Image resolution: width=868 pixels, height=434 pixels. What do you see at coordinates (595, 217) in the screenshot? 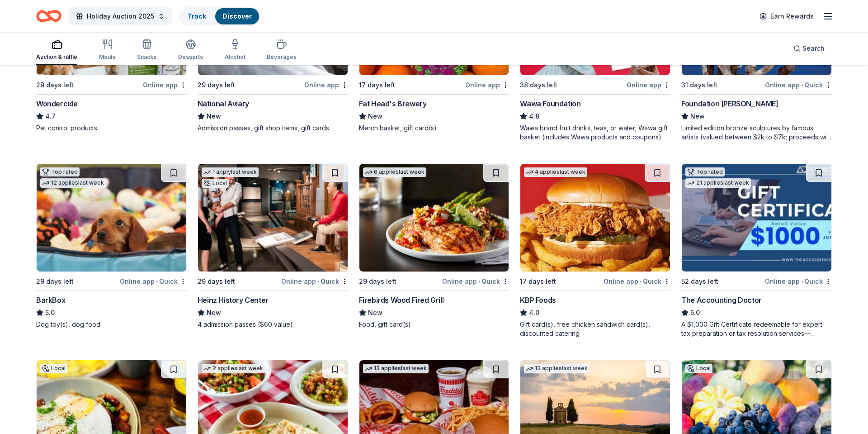
I see `img: Image for KBP Foods` at bounding box center [595, 217].